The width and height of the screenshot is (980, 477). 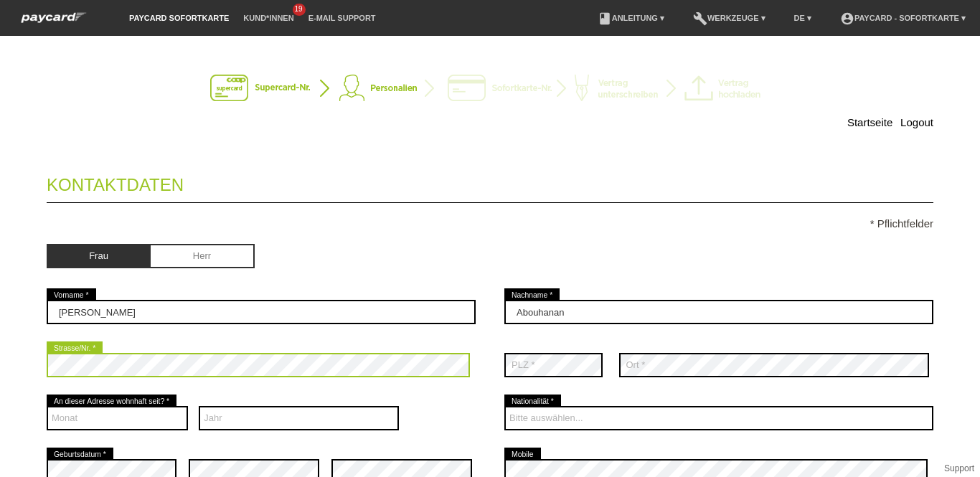 What do you see at coordinates (847, 19) in the screenshot?
I see `i: account_circle` at bounding box center [847, 19].